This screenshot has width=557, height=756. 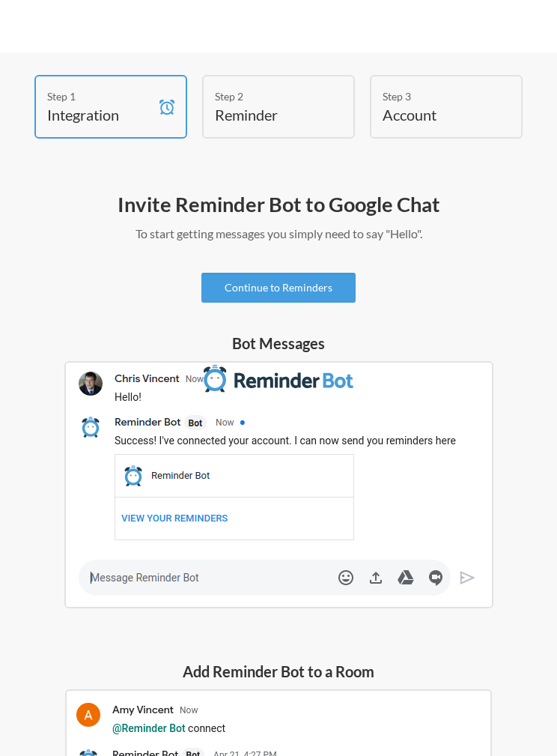 What do you see at coordinates (279, 343) in the screenshot?
I see `h5: Bot Messages` at bounding box center [279, 343].